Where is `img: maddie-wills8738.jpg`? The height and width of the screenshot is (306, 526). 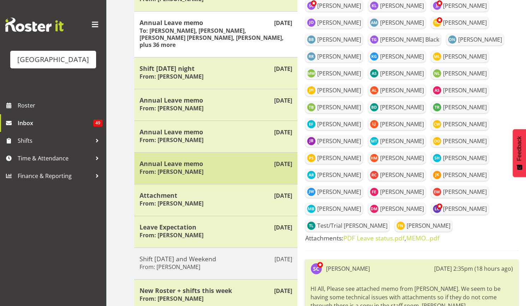
img: maddie-wills8738.jpg is located at coordinates (311, 73).